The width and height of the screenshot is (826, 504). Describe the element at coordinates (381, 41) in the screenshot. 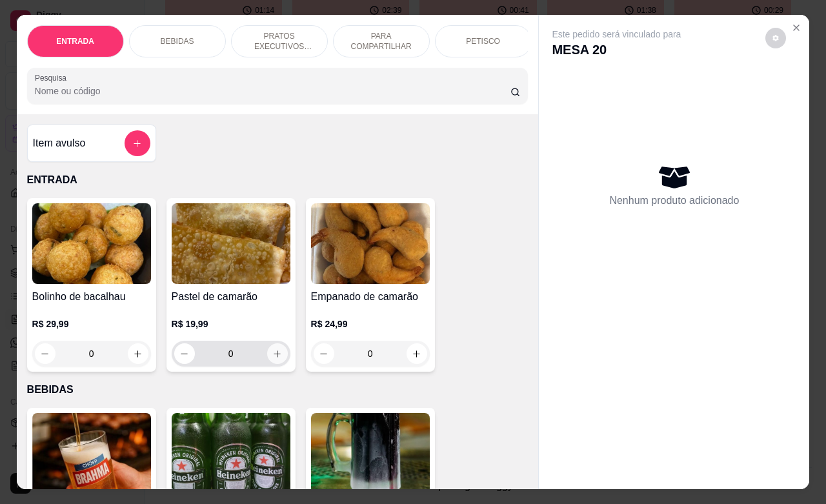

I see `p: PARA COMPARTILHAR` at that location.